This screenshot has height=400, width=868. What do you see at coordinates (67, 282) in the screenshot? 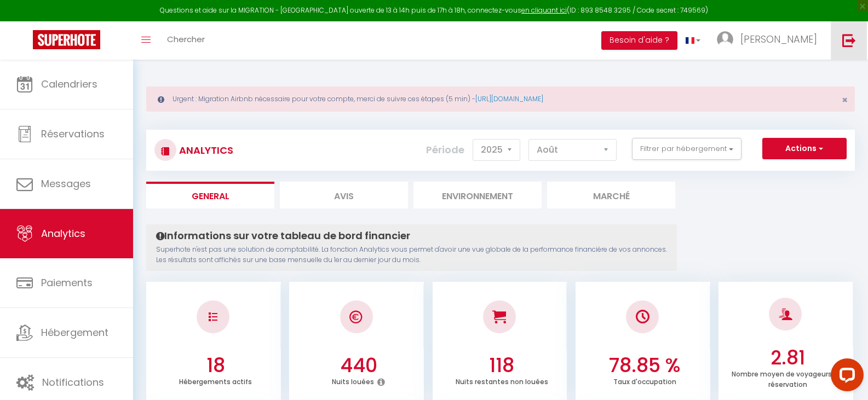
I see `span: Paiements` at bounding box center [67, 282].